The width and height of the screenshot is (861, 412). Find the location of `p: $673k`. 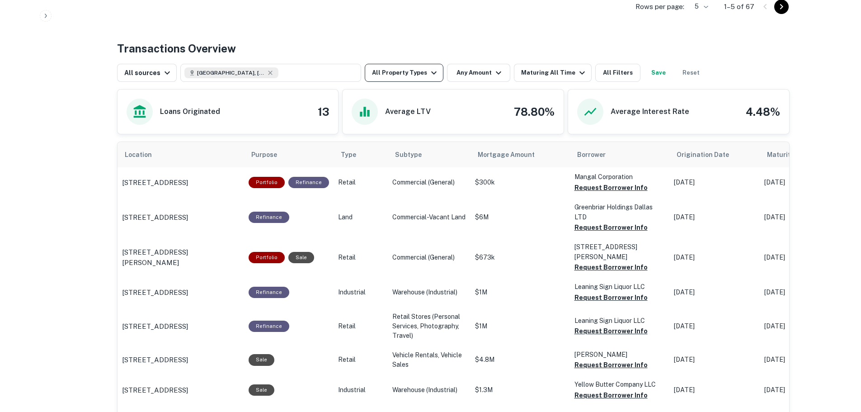

p: $673k is located at coordinates (520, 257).